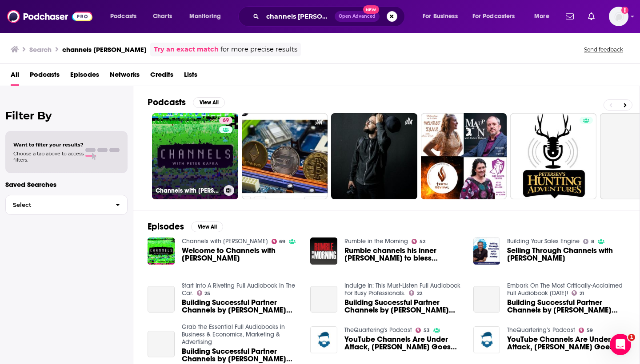 The image size is (640, 364). Describe the element at coordinates (191, 76) in the screenshot. I see `span: Lists` at that location.